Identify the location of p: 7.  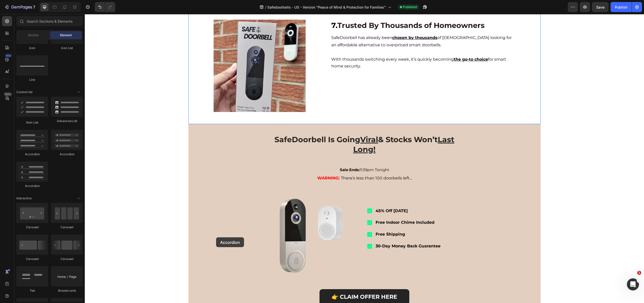
(34, 7).